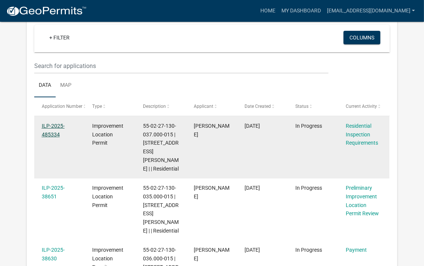 This screenshot has width=424, height=266. Describe the element at coordinates (66, 86) in the screenshot. I see `a: Map` at that location.